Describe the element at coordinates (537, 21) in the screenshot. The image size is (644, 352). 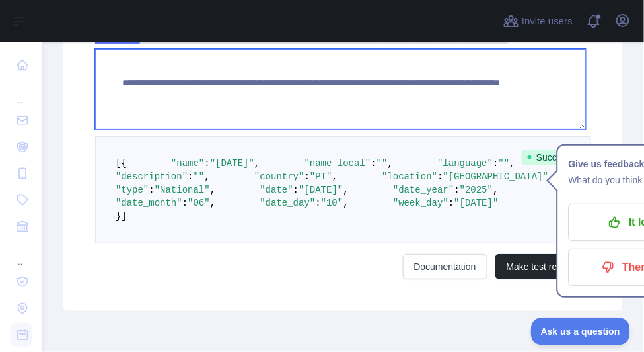
I see `button: Invite users` at that location.